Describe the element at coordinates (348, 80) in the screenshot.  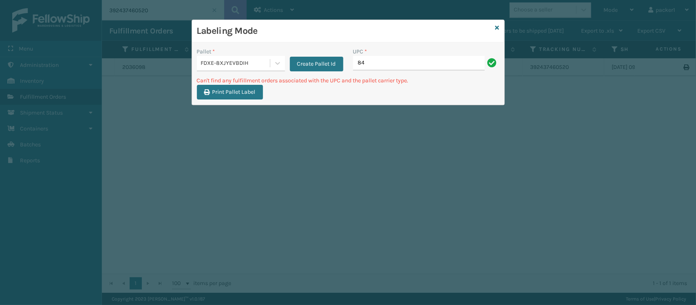
I see `p: Can't find any fulfillment orders associated with the UPC and the pallet carrier type.` at that location.